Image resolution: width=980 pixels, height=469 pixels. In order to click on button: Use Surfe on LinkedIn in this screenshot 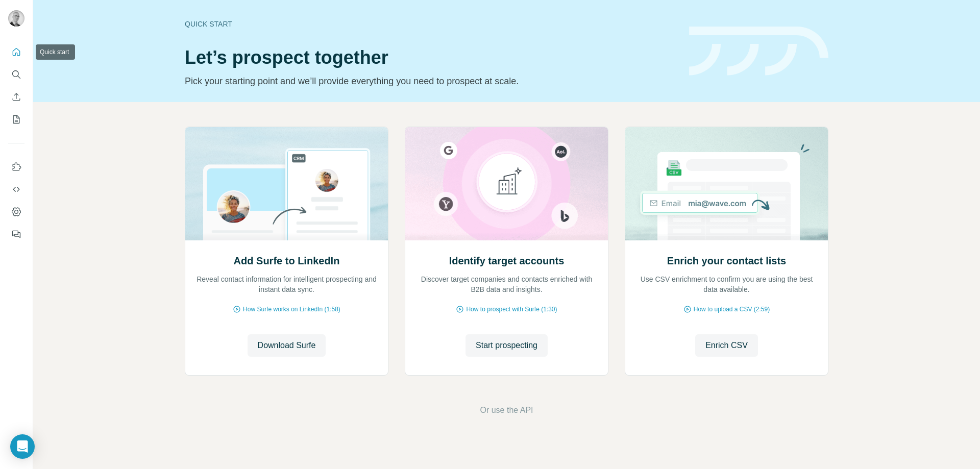, I will do `click(16, 167)`.